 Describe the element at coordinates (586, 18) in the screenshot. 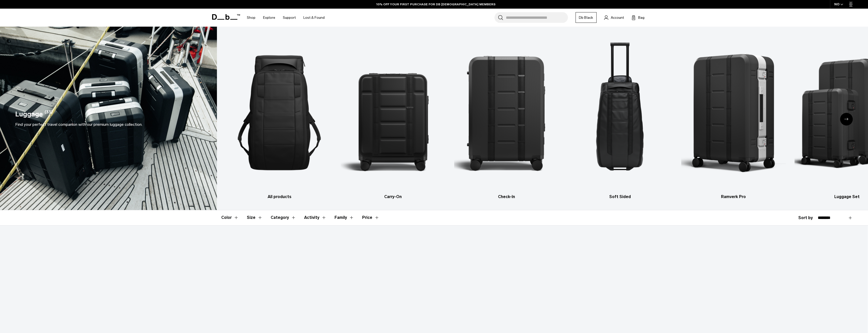

I see `a: Db Black` at that location.